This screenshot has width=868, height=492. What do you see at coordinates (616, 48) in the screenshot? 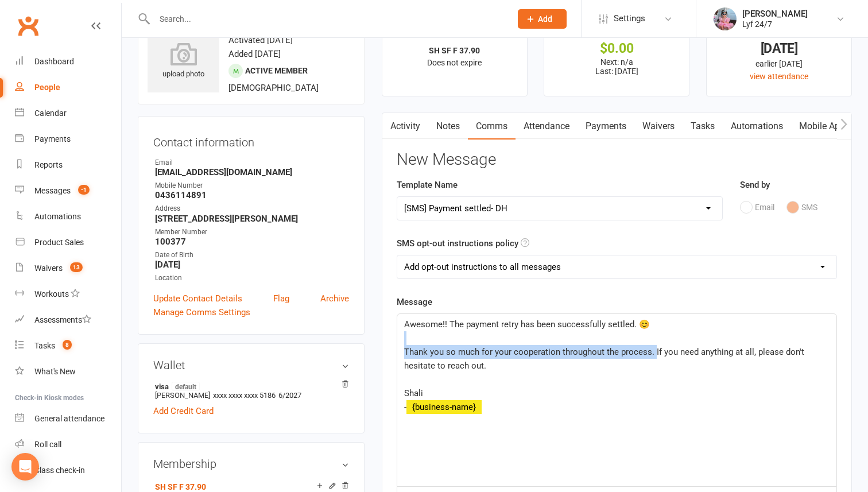
I see `div: $0.00` at bounding box center [616, 48].